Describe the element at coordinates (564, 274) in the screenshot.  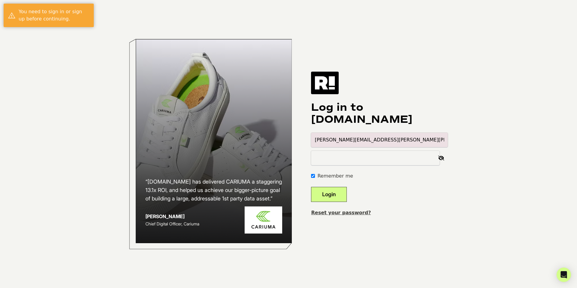
I see `div: Open Intercom Messenger` at that location.